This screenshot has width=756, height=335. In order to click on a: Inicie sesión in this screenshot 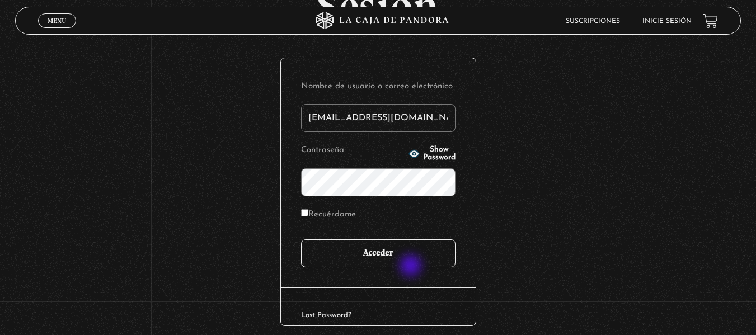, I will do `click(667, 21)`.